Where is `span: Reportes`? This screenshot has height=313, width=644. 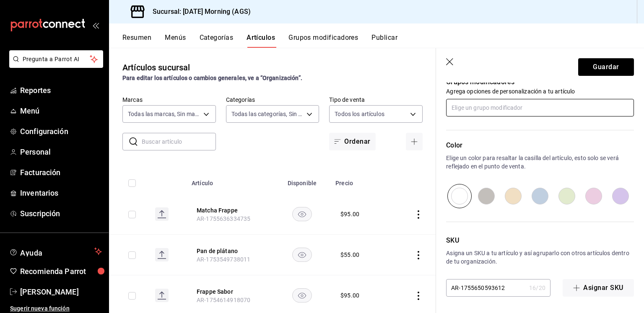
span: Reportes is located at coordinates (60, 90).